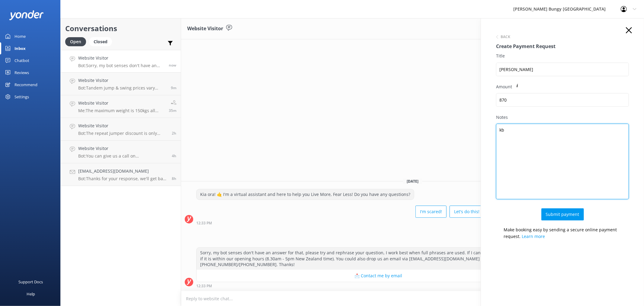 The image size is (644, 306). What do you see at coordinates (503, 37) in the screenshot?
I see `button: Back` at bounding box center [503, 37].